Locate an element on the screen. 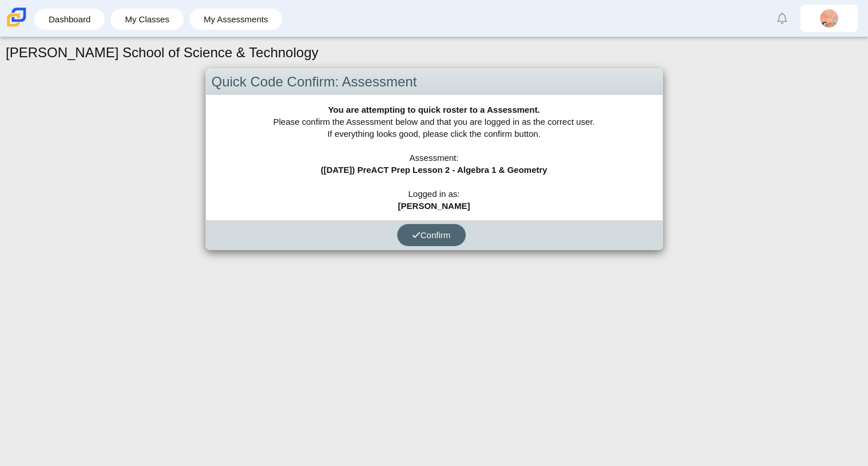 This screenshot has height=466, width=868. a: Carmen School of Science & Technology is located at coordinates (17, 26).